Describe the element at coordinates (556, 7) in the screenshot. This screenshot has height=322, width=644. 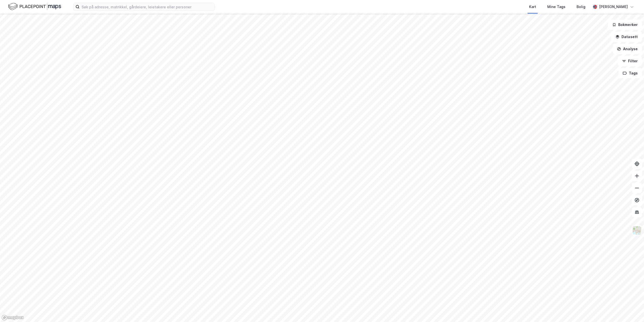
I see `div: Mine Tags` at that location.